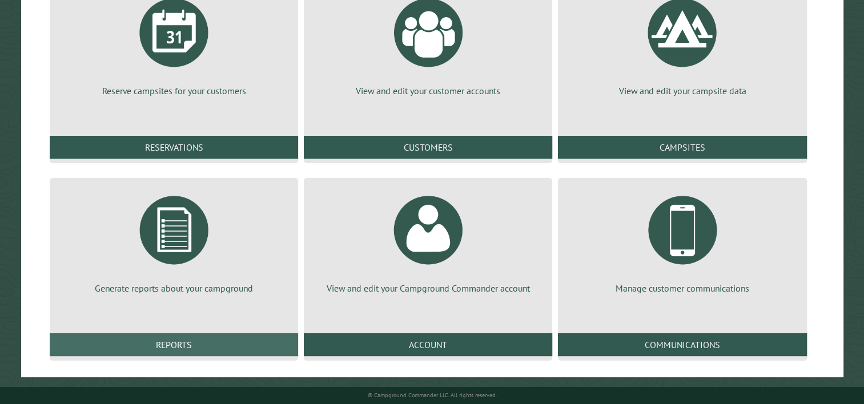 Image resolution: width=864 pixels, height=404 pixels. Describe the element at coordinates (174, 147) in the screenshot. I see `a: Reservations` at that location.